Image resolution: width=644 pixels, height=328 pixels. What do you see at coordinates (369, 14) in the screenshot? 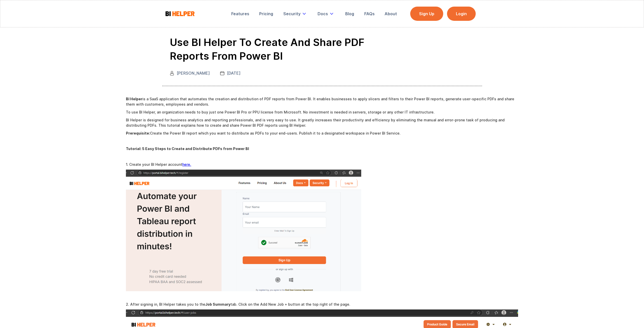
I see `div: FAQs` at bounding box center [369, 14].